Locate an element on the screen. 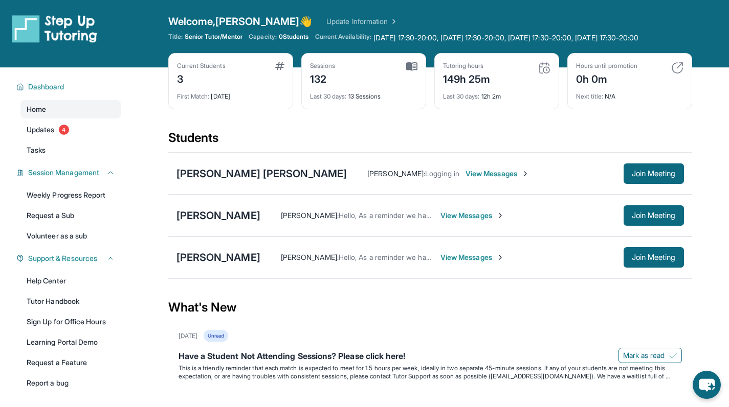  span: Session Management is located at coordinates (63, 173).